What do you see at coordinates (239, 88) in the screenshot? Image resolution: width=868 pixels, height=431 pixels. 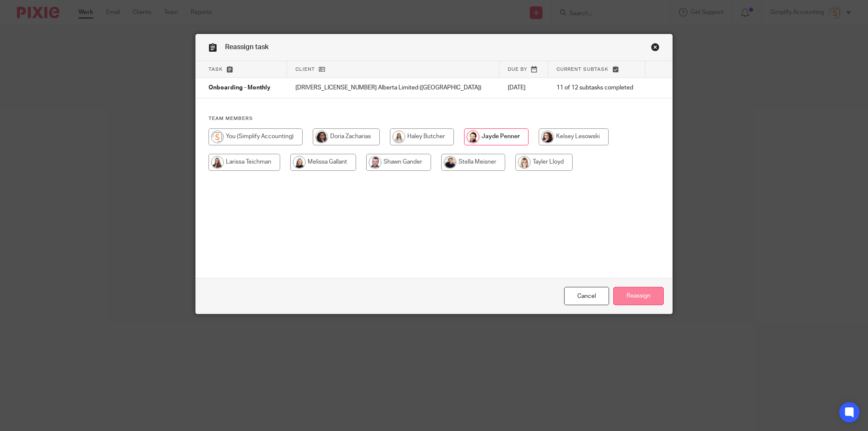 I see `span: Onboarding - Monthly` at bounding box center [239, 88].